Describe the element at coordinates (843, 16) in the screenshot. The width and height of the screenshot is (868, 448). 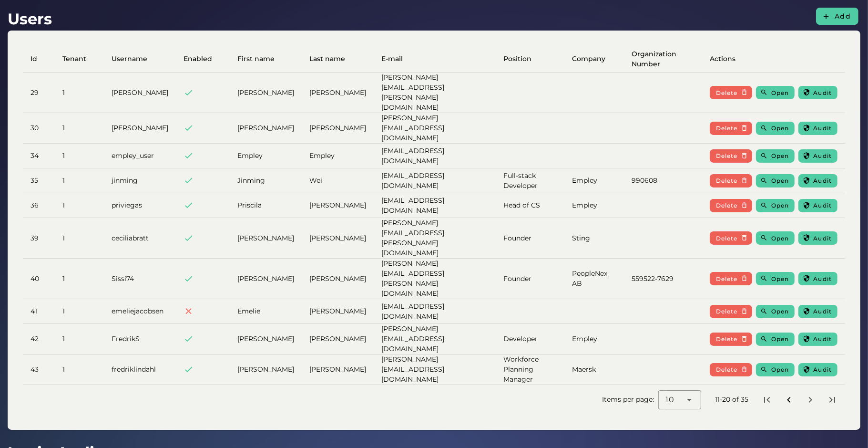
I see `span: Add` at that location.